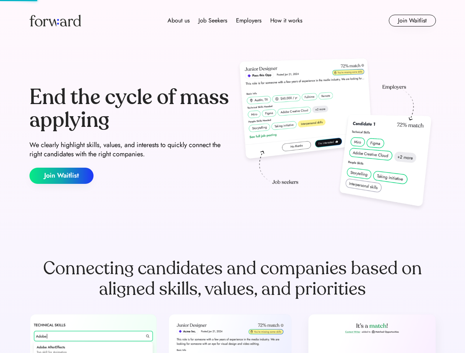  Describe the element at coordinates (129, 150) in the screenshot. I see `div: We clearly highlight skills, values, and interests to quickly connect the right candidates with t...` at that location.